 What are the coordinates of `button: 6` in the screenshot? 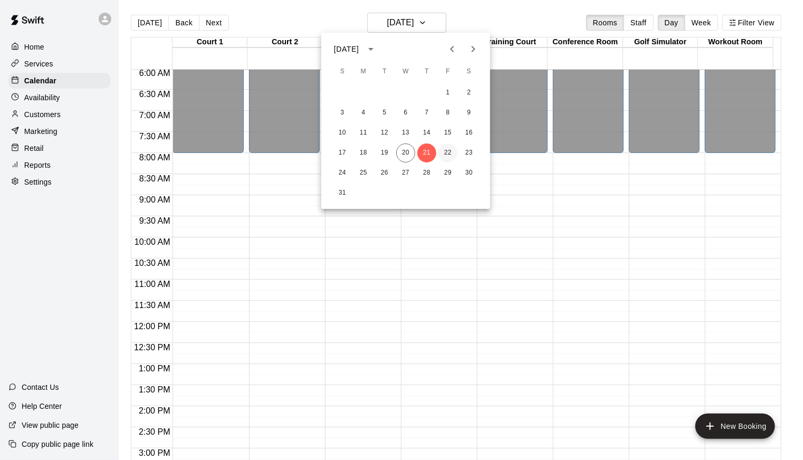 It's located at (406, 113).